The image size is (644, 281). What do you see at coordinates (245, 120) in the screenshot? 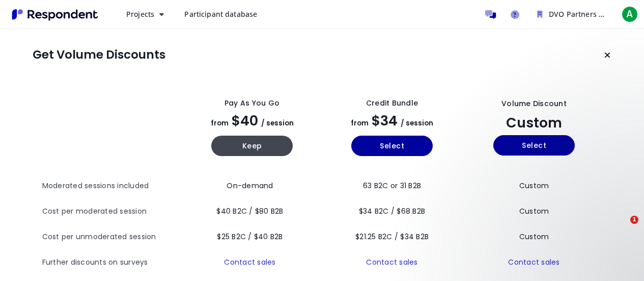
I see `span: $40` at bounding box center [245, 120].